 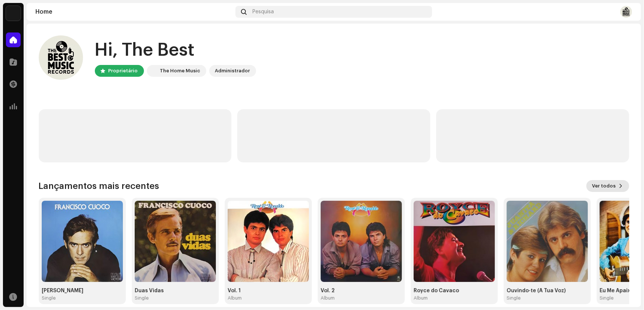 I want to click on div: Hi, The Best, so click(x=175, y=51).